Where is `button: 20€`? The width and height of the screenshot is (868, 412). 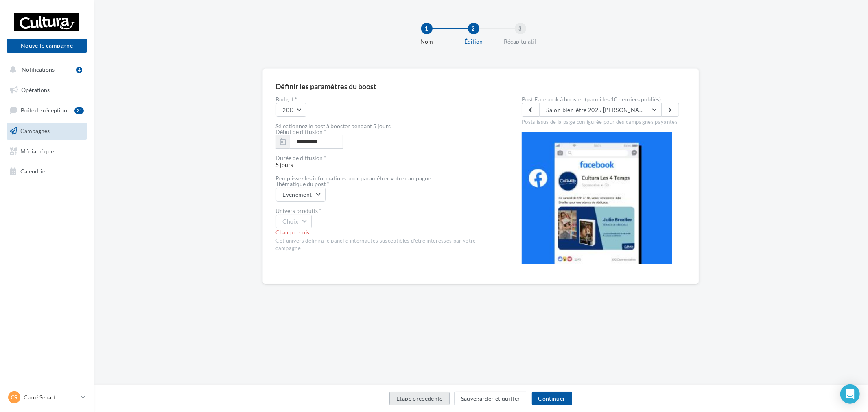 button: 20€ is located at coordinates (291, 110).